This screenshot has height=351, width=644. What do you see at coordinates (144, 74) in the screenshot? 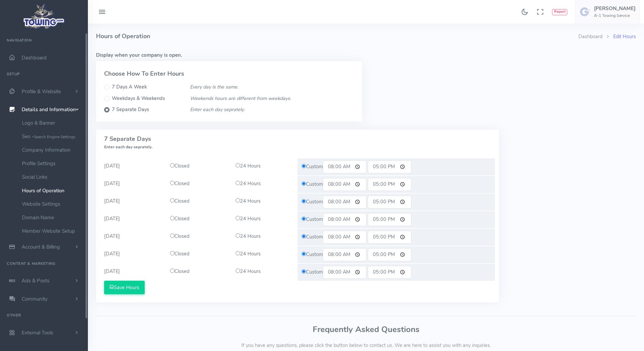
I see `strong: Choose How To Enter Hours` at bounding box center [144, 74].